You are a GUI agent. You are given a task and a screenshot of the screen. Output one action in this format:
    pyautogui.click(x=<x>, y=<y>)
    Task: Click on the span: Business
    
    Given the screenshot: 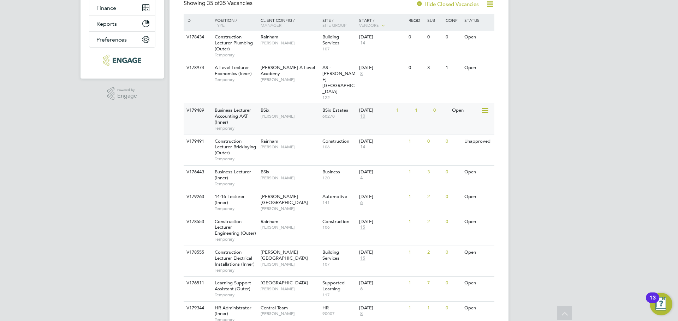 What is the action you would take?
    pyautogui.click(x=331, y=172)
    